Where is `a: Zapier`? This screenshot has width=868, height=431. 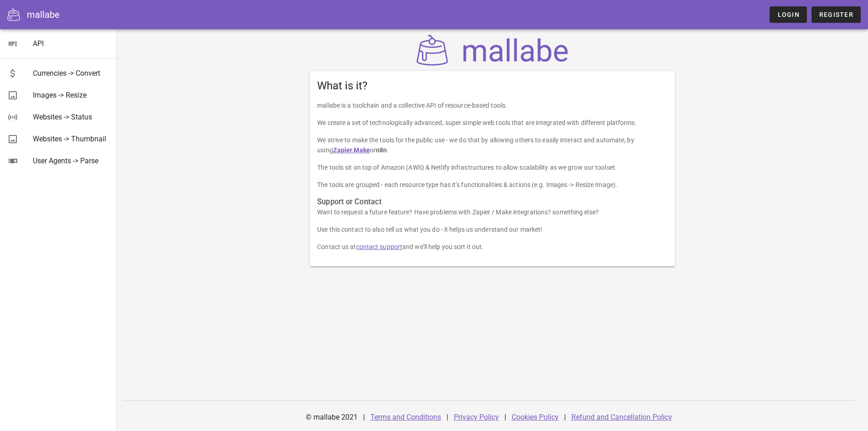
a: Zapier is located at coordinates (343, 150).